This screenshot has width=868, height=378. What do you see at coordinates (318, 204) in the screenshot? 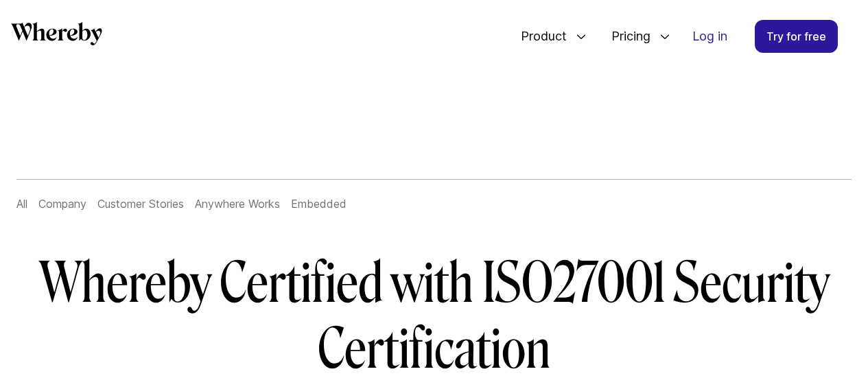
I see `a: Embedded` at bounding box center [318, 204].